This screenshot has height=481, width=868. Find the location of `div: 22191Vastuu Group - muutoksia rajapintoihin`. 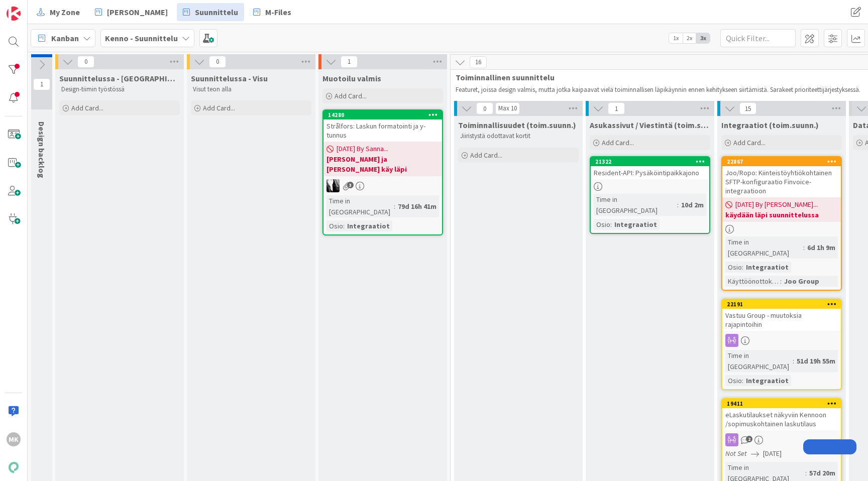

div: 22191Vastuu Group - muutoksia rajapintoihin is located at coordinates (781, 315).